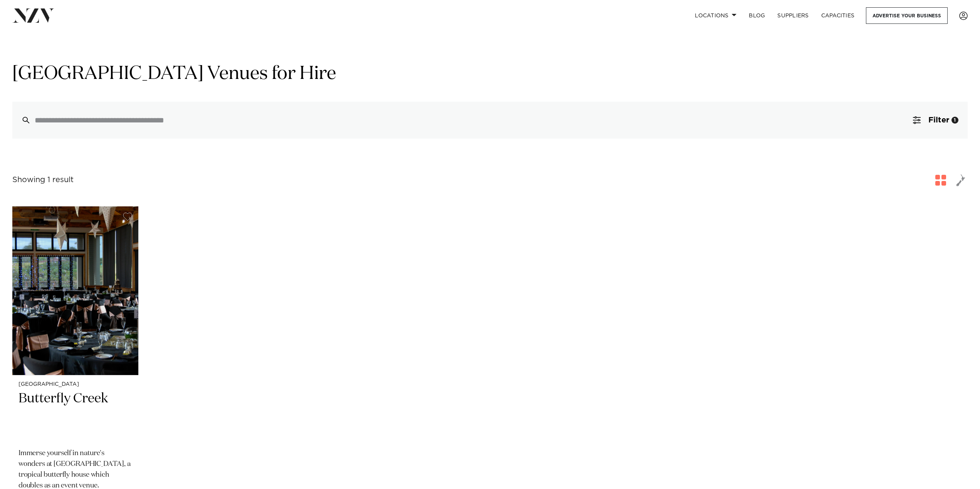 This screenshot has height=489, width=980. What do you see at coordinates (75, 416) in the screenshot?
I see `h2: Butterfly Creek` at bounding box center [75, 416].